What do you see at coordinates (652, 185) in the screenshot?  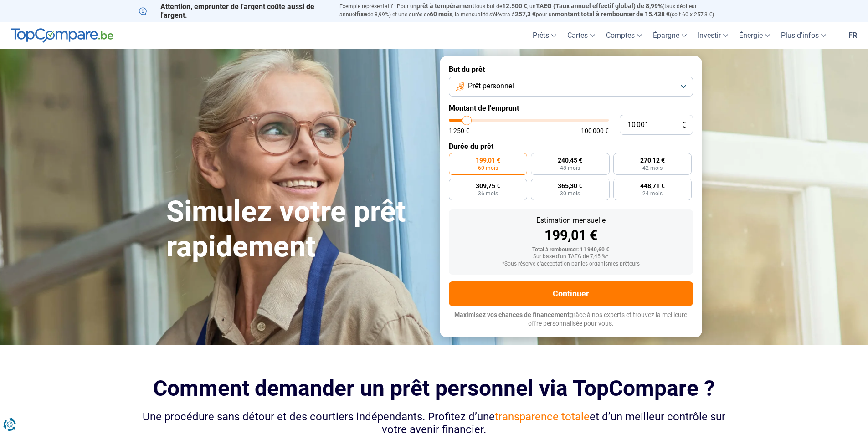 I see `span: 448,71 €` at bounding box center [652, 185].